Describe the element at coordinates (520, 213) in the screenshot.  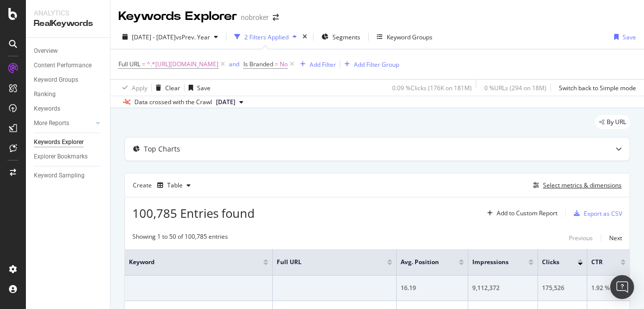
I see `button: Add to Custom Report` at that location.